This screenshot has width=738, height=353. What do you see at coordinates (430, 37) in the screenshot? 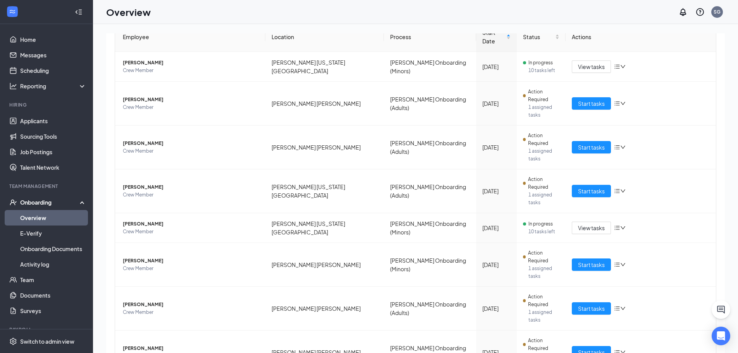
I see `th: Process` at bounding box center [430, 37].